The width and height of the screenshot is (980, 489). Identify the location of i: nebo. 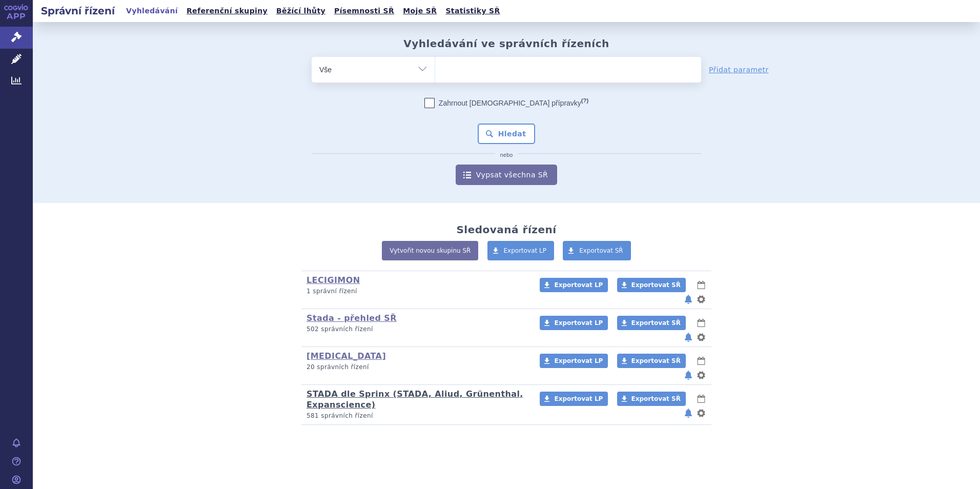
(507, 155).